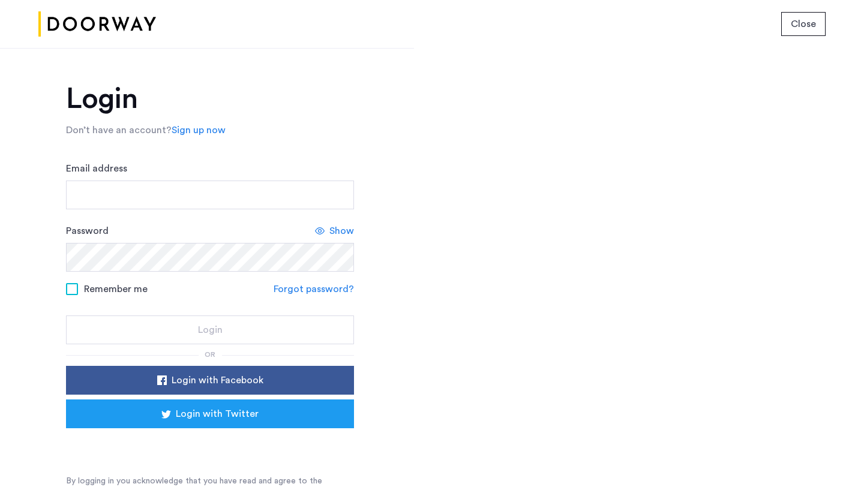  I want to click on span: Show, so click(341, 231).